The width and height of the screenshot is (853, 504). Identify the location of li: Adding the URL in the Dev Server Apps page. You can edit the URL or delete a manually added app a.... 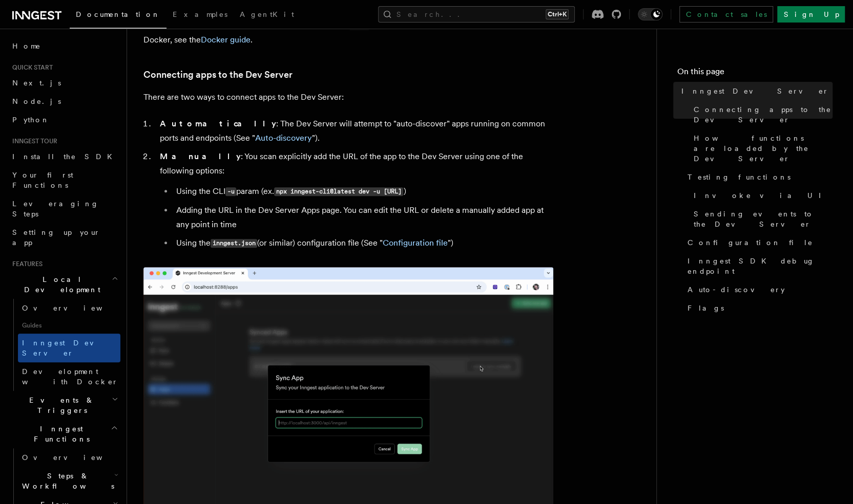
(363, 218).